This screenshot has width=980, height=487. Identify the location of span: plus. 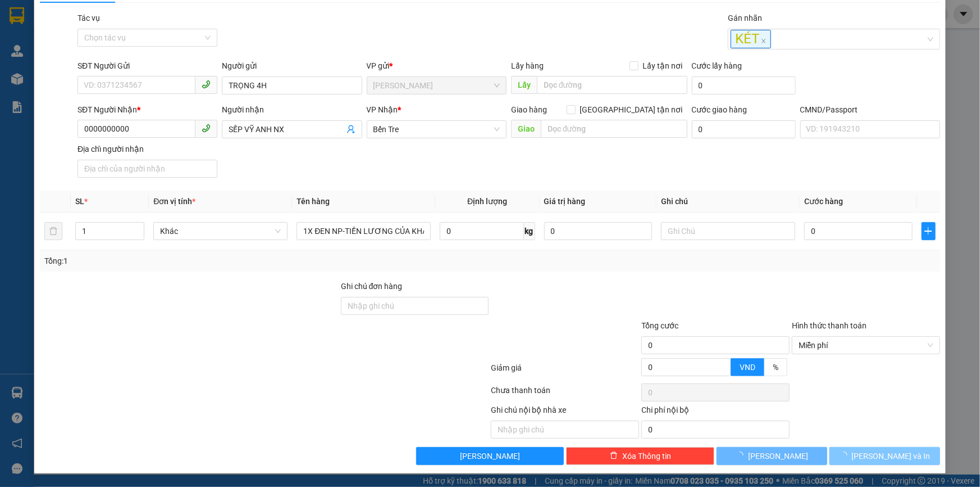
(929, 231).